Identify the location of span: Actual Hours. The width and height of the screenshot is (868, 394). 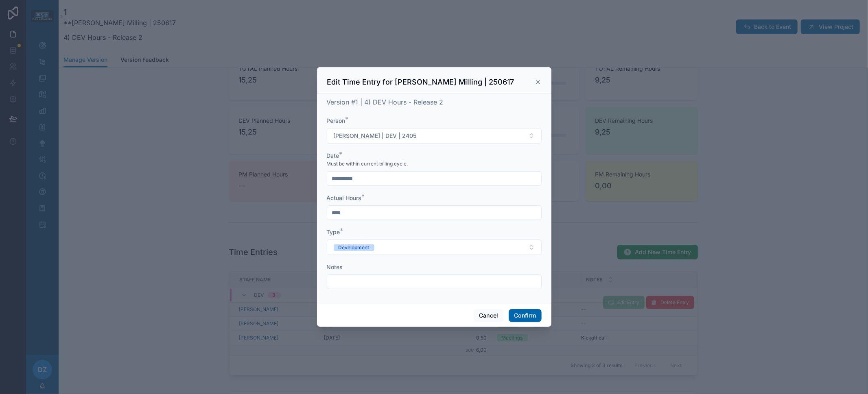
(344, 197).